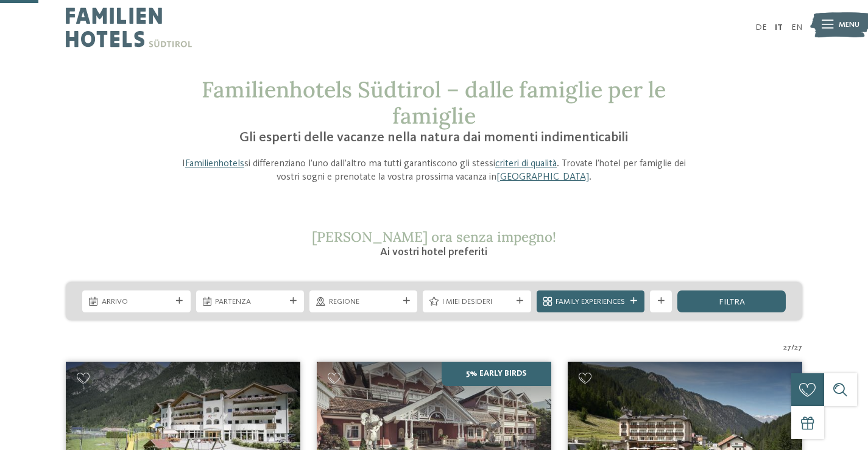 The width and height of the screenshot is (868, 450). What do you see at coordinates (364, 302) in the screenshot?
I see `span: Regione` at bounding box center [364, 302].